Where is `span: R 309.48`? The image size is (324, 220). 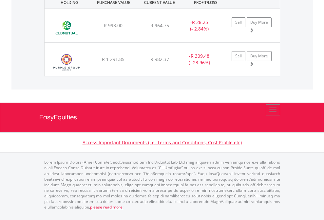 span: R 309.48 is located at coordinates (200, 56).